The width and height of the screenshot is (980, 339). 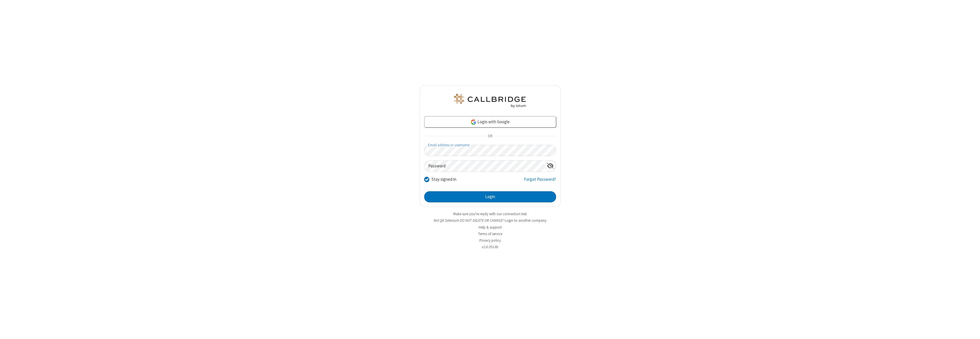 I want to click on input: Password, so click(x=485, y=166).